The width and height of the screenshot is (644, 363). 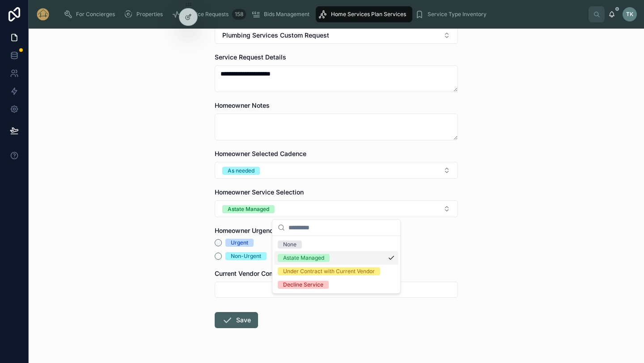 What do you see at coordinates (452, 14) in the screenshot?
I see `a: Service Type Inventory` at bounding box center [452, 14].